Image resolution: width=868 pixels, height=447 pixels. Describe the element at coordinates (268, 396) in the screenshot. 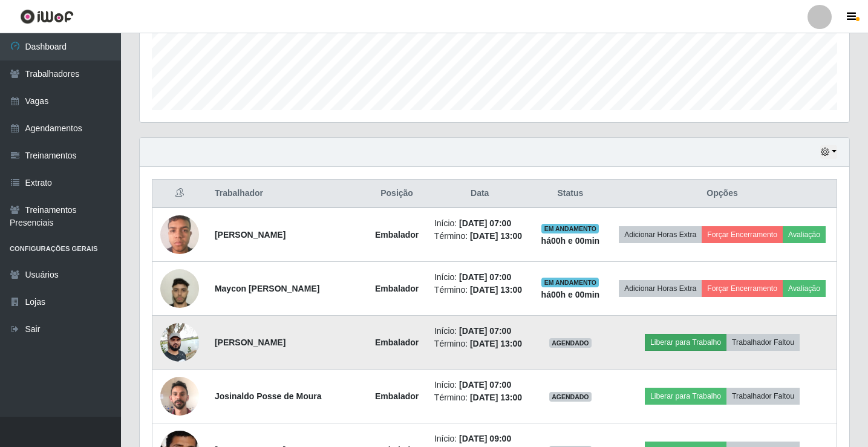

I see `strong: Josinaldo Posse de Moura` at that location.